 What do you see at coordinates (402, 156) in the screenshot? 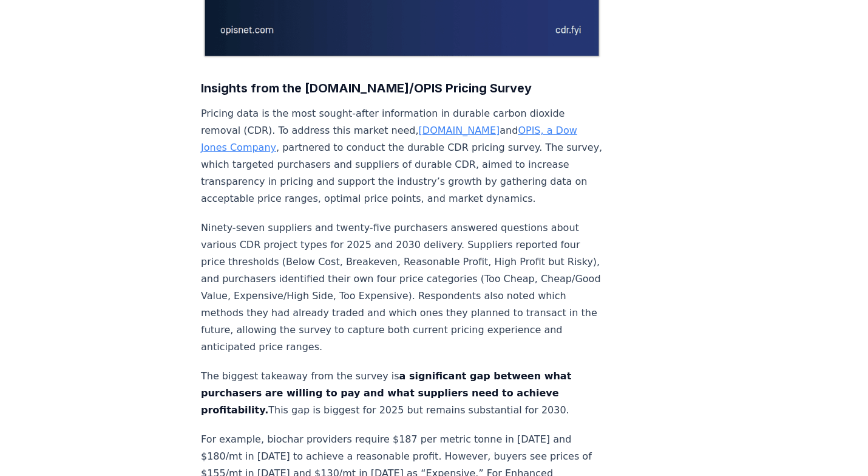
I see `p: Pricing data is the most sought-after information in durable carbon dioxide removal (CDR). To add...` at bounding box center [402, 156].